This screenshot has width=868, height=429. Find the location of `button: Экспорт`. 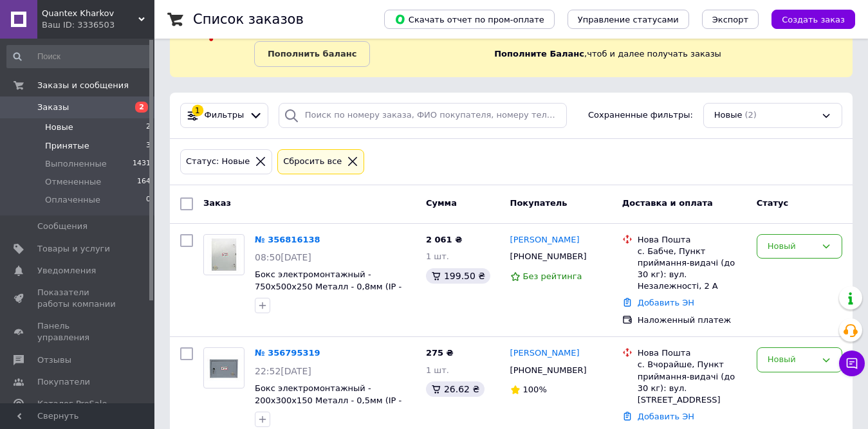

button: Экспорт is located at coordinates (730, 19).